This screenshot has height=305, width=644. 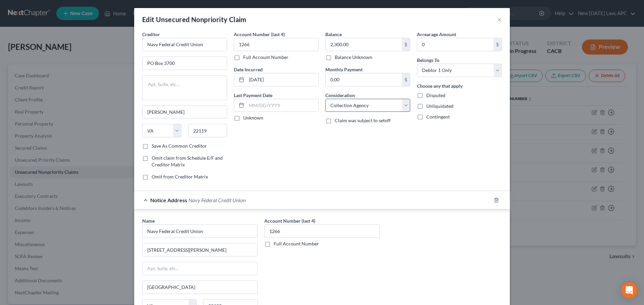 I want to click on label: Monthly Payment, so click(x=344, y=70).